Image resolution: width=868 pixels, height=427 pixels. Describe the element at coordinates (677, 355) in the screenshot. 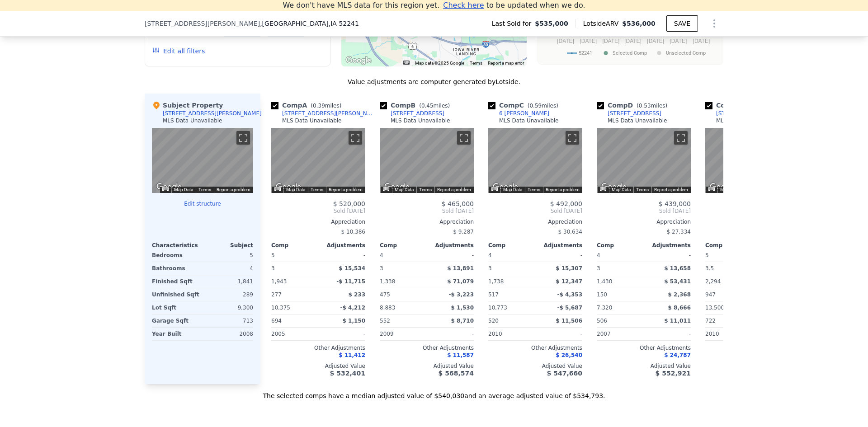

I see `span: $ 24,787` at that location.